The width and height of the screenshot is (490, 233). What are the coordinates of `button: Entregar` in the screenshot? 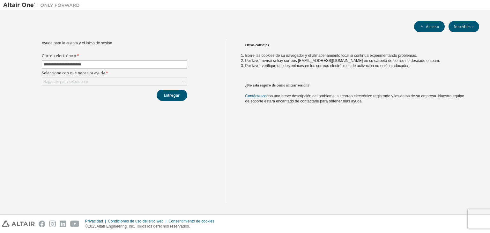 It's located at (172, 95).